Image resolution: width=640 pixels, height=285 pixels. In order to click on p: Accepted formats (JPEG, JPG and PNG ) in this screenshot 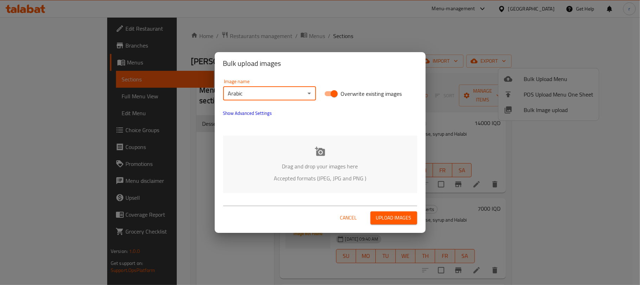, I will do `click(320, 178)`.